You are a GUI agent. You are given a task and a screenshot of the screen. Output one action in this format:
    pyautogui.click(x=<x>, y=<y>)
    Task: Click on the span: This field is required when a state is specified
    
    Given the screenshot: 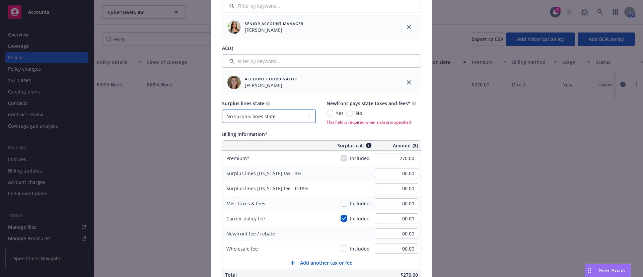 What is the action you would take?
    pyautogui.click(x=371, y=122)
    